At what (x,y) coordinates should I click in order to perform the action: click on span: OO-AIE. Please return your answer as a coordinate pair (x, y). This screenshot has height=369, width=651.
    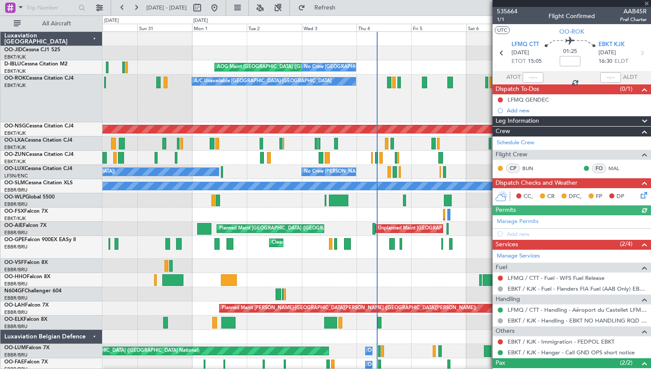
    Looking at the image, I should click on (13, 226).